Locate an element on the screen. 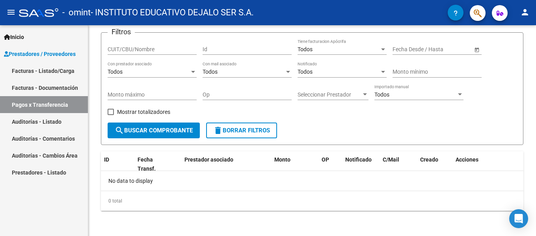 This screenshot has height=236, width=536. span: ID is located at coordinates (106, 160).